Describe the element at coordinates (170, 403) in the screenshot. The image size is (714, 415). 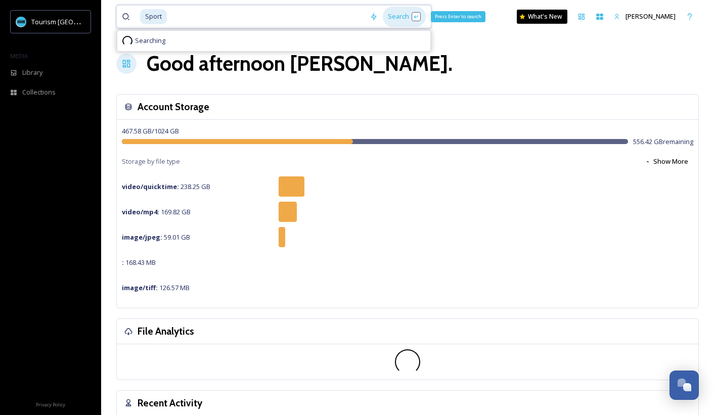
I see `h3: Recent Activity` at that location.